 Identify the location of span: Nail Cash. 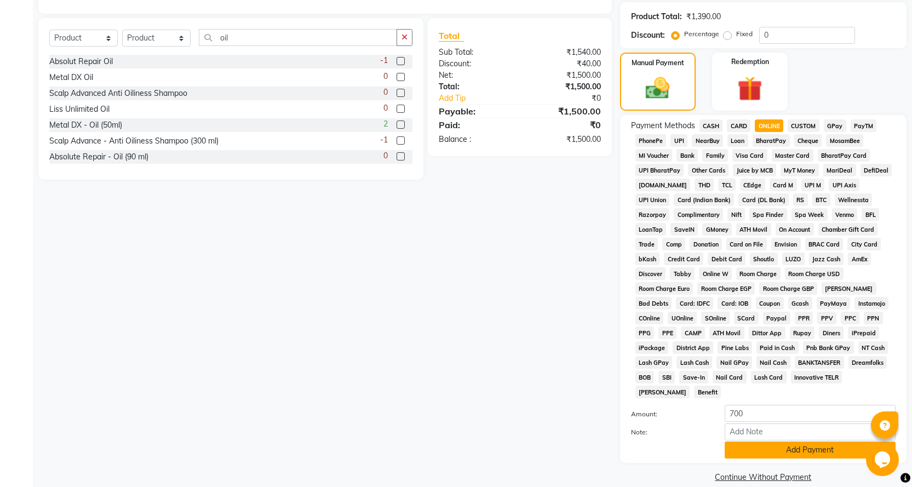
(773, 362).